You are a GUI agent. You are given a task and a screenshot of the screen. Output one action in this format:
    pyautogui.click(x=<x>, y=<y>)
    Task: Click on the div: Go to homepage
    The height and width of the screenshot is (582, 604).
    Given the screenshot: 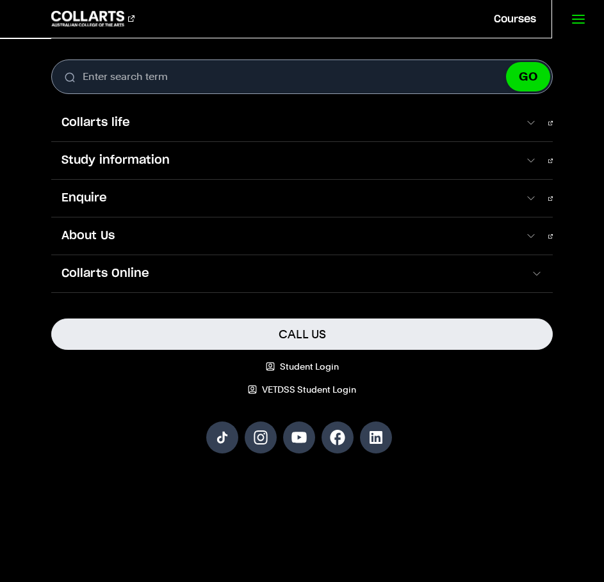 What is the action you would take?
    pyautogui.click(x=93, y=19)
    